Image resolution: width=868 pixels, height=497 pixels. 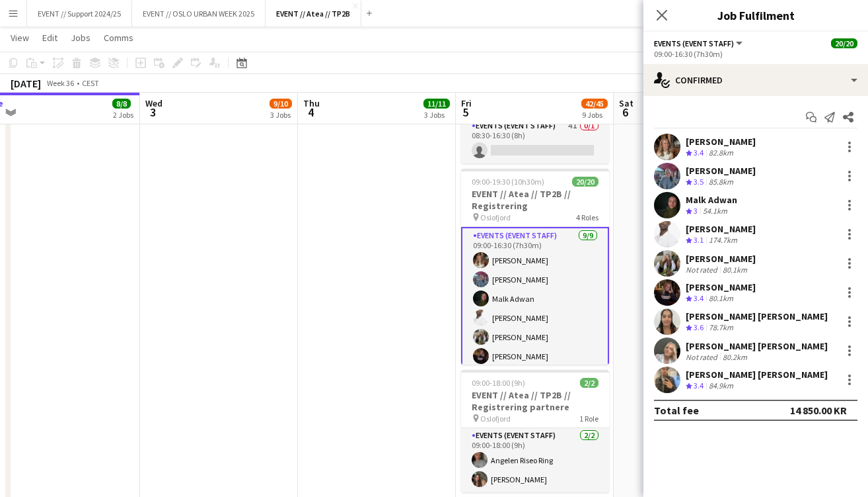 I want to click on a: View, so click(x=20, y=38).